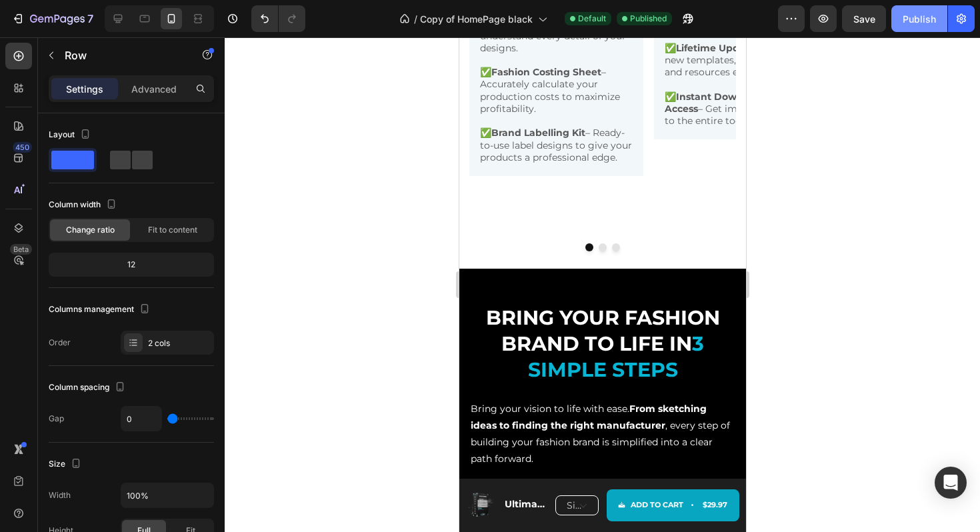  I want to click on div: Column width, so click(84, 204).